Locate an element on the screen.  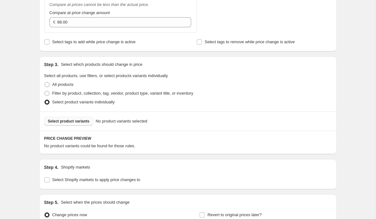
span: No product variants selected is located at coordinates (121, 121).